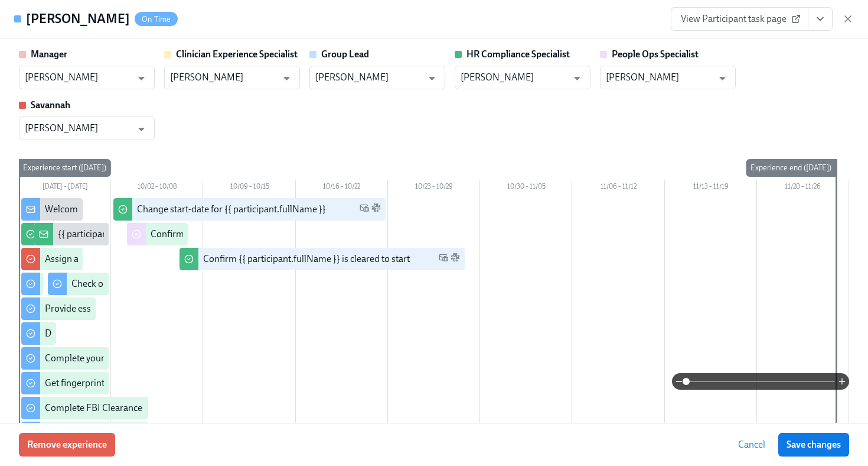 The height and width of the screenshot is (466, 868). I want to click on span: Cancel, so click(752, 444).